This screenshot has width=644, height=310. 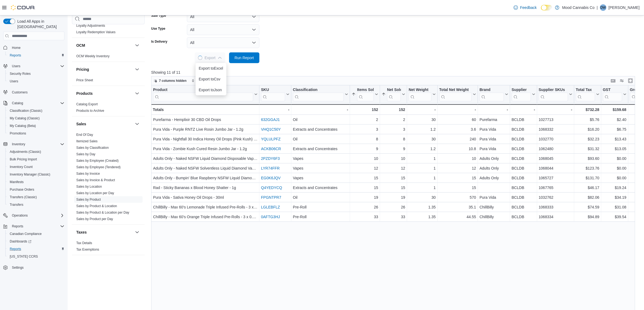 I want to click on div: $16.20, so click(x=587, y=130).